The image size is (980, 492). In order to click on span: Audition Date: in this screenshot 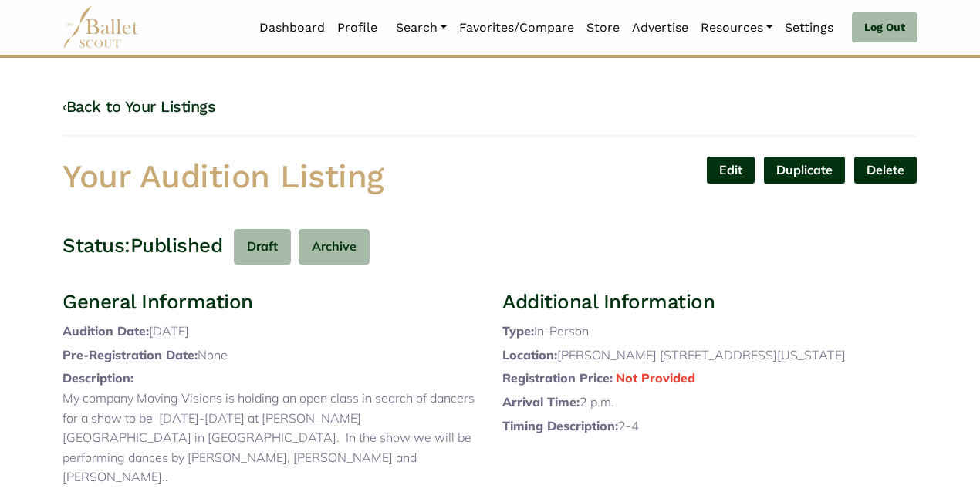, I will do `click(106, 331)`.